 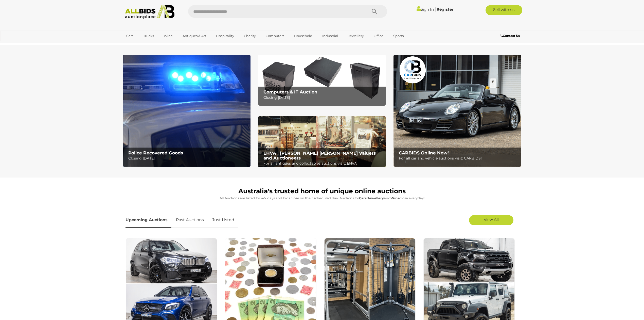 I want to click on a: Hospitality, so click(x=225, y=36).